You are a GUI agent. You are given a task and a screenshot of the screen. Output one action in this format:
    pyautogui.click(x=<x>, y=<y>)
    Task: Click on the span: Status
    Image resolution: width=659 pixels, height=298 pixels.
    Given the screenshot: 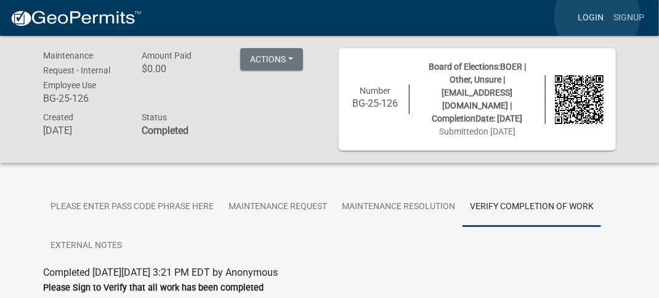 What is the action you would take?
    pyautogui.click(x=154, y=117)
    